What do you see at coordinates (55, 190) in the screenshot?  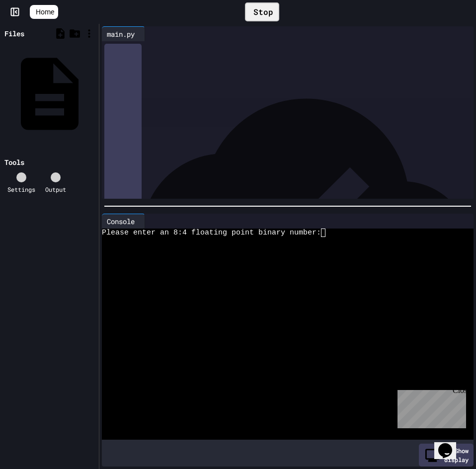 I see `div: Output` at bounding box center [55, 190].